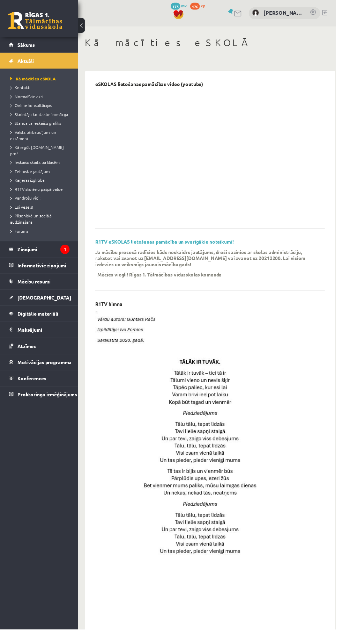 This screenshot has height=641, width=342. What do you see at coordinates (40, 352) in the screenshot?
I see `a: Atzīmes` at bounding box center [40, 352].